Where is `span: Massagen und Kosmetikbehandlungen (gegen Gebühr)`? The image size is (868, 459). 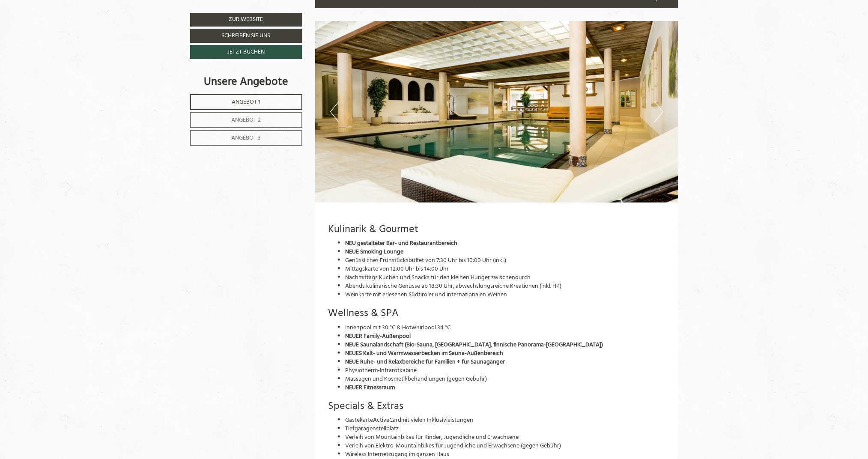
span: Massagen und Kosmetikbehandlungen (gegen Gebühr) is located at coordinates (416, 379).